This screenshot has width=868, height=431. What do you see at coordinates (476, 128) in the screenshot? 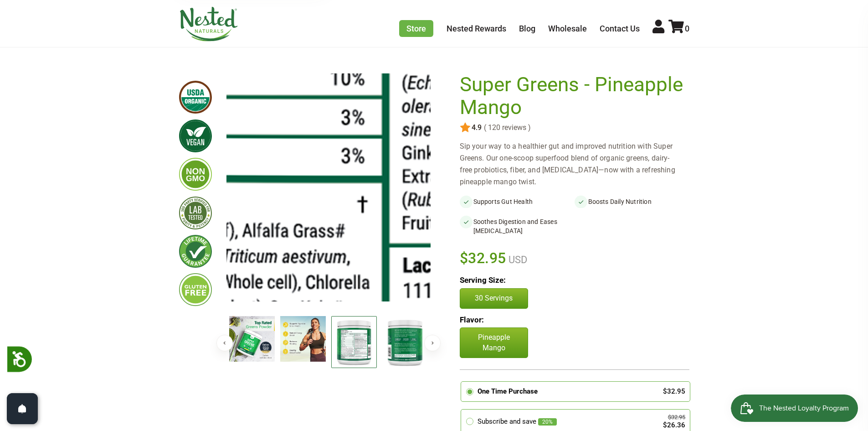
I see `span: 4.9` at bounding box center [476, 128].